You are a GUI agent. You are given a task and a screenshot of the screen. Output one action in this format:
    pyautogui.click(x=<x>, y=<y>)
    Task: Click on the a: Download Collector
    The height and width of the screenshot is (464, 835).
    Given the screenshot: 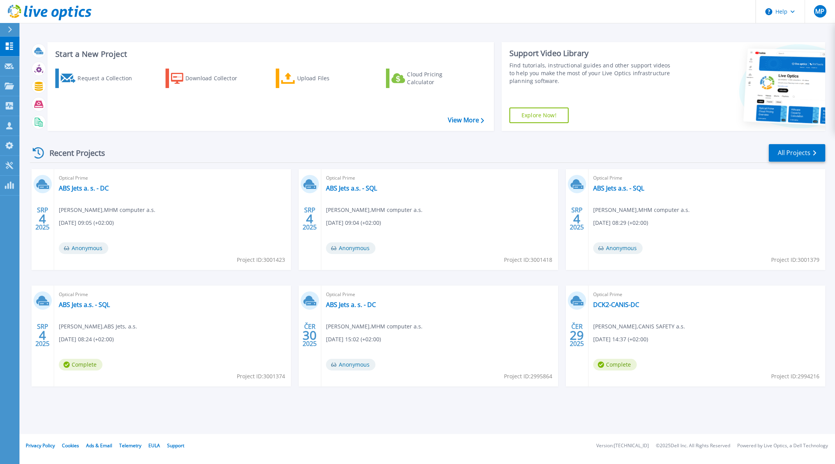 What is the action you would take?
    pyautogui.click(x=209, y=78)
    